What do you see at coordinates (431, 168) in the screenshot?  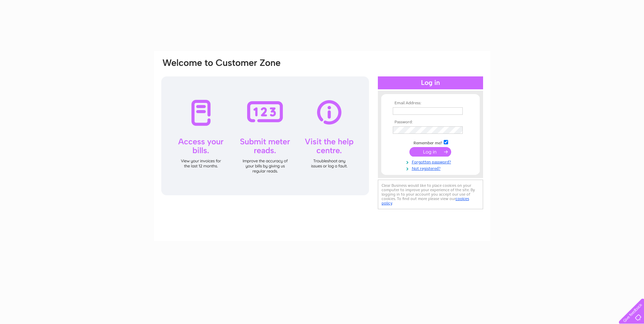 I see `a: Not registered?` at bounding box center [431, 168].